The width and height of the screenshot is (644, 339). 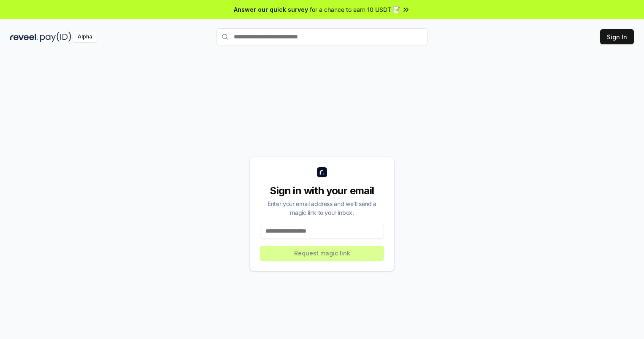 I want to click on span: for a chance to earn 10 USDT 📝, so click(x=355, y=9).